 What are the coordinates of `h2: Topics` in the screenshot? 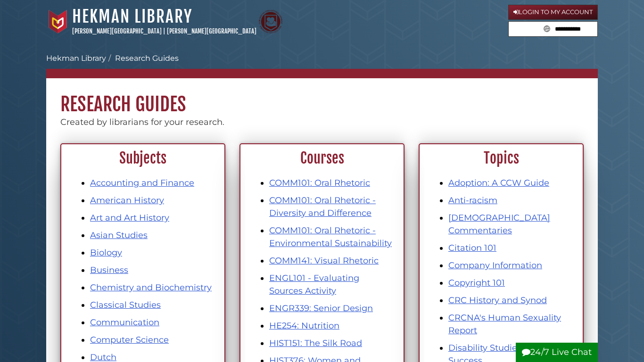 It's located at (502, 158).